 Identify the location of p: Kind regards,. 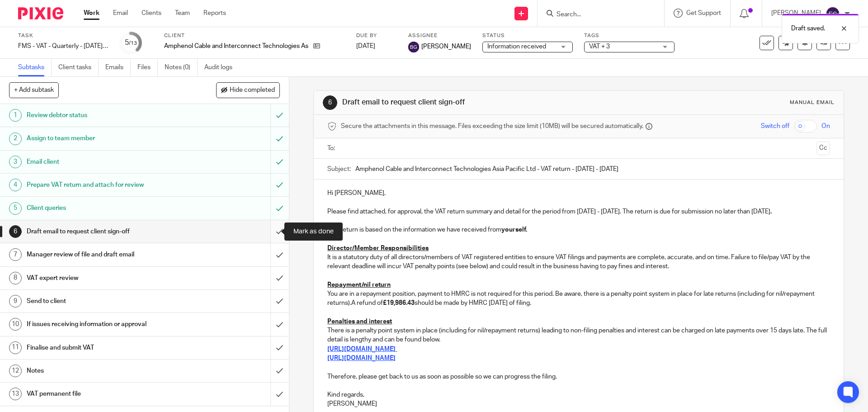
(578, 395).